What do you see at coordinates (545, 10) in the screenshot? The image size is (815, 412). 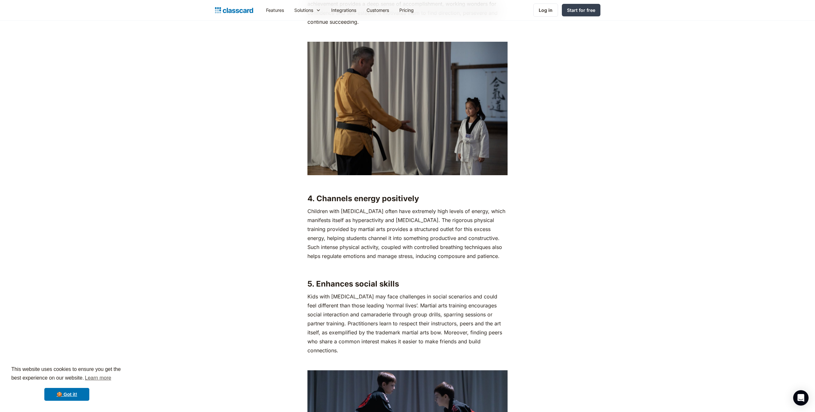 I see `a: Log in` at bounding box center [545, 10].